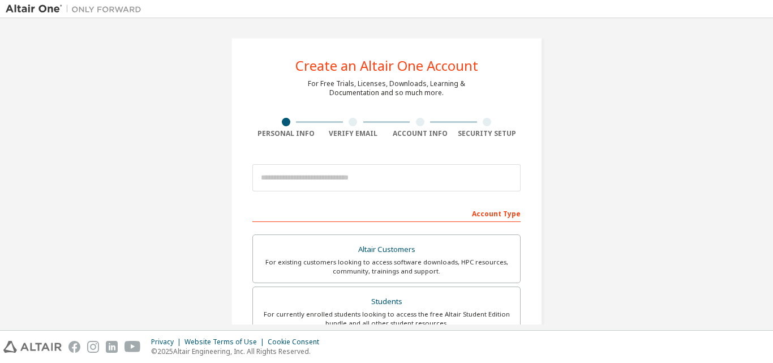 Image resolution: width=773 pixels, height=363 pixels. I want to click on img: linkedin.svg, so click(112, 346).